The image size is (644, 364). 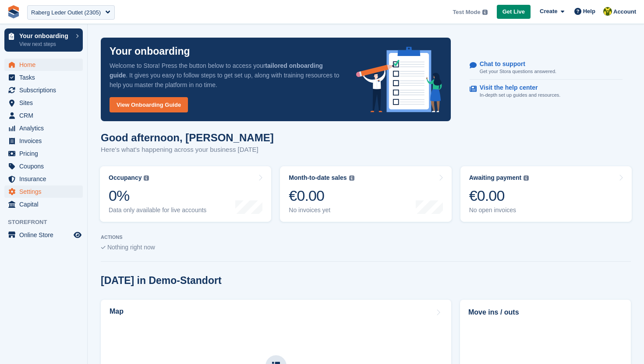 What do you see at coordinates (589, 11) in the screenshot?
I see `span: Help` at bounding box center [589, 11].